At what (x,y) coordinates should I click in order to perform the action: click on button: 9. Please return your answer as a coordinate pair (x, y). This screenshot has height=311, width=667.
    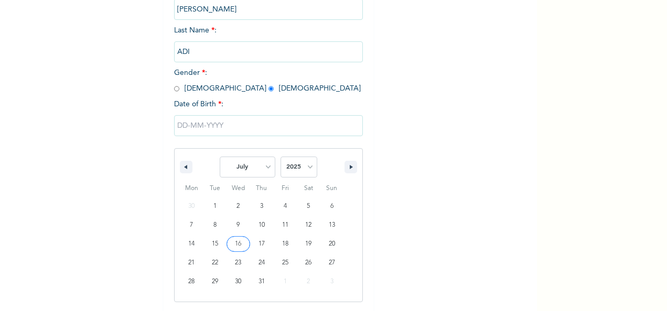
    Looking at the image, I should click on (238, 225).